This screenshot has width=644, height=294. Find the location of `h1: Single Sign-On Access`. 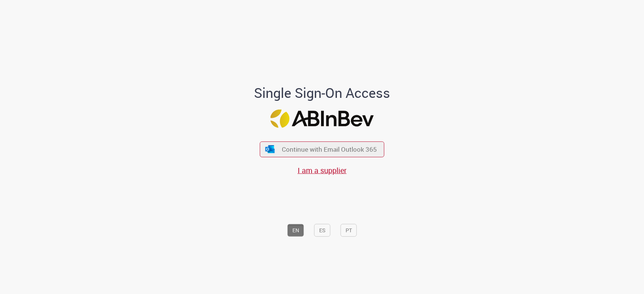

h1: Single Sign-On Access is located at coordinates (322, 93).